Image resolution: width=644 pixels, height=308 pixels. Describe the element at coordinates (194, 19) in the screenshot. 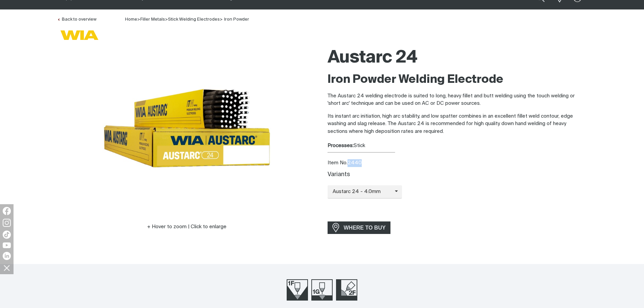

I see `a: Stick Welding Electrodes` at that location.